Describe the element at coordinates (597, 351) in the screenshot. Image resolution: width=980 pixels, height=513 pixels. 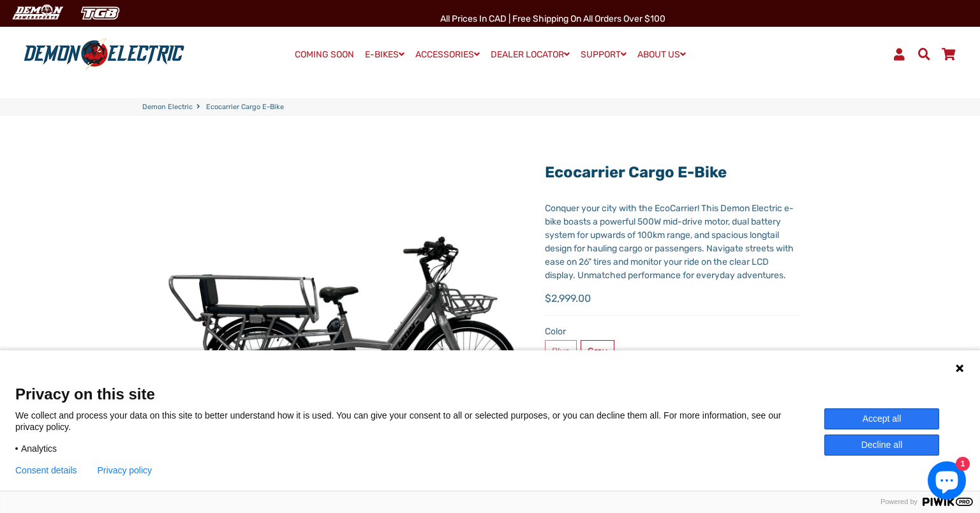
I see `label: Gray` at that location.